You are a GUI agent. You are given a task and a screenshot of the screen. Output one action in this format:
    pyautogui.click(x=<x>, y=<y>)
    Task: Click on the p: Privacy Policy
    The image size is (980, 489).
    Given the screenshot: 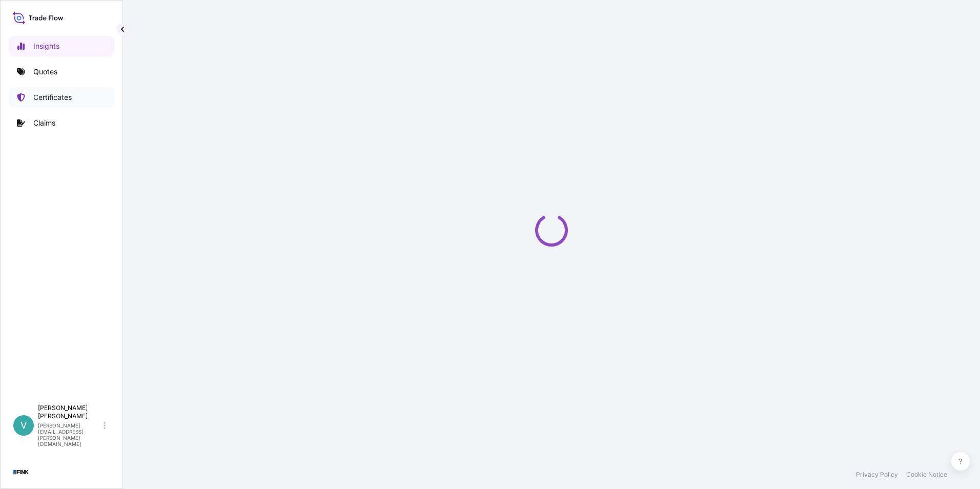 What is the action you would take?
    pyautogui.click(x=877, y=474)
    